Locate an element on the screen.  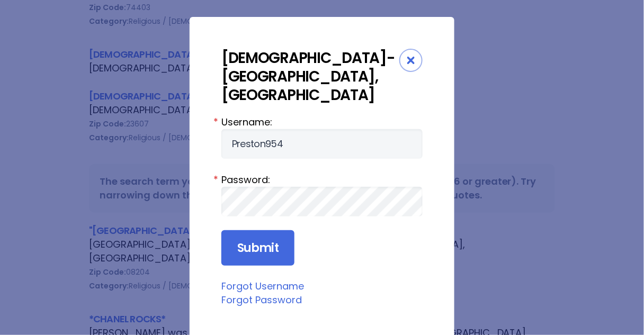
label: Username: is located at coordinates (322, 122).